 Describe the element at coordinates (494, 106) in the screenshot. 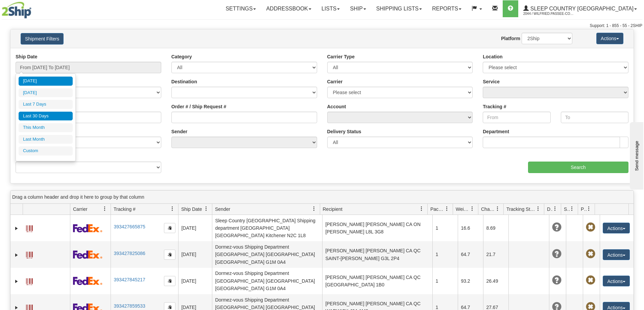

I see `label: Tracking #` at that location.